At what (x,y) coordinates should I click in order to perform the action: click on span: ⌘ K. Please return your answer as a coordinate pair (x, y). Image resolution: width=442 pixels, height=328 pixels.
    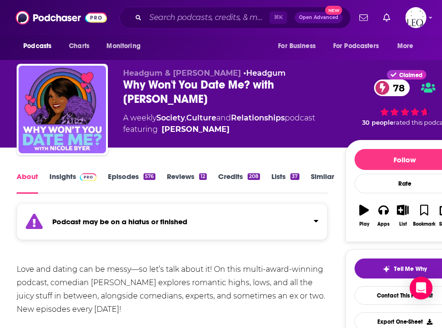
    Looking at the image, I should click on (278, 18).